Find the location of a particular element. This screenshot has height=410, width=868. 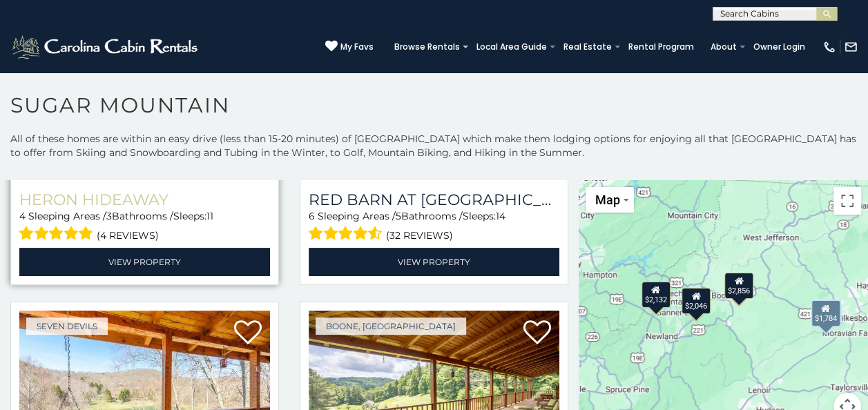

span: (32 reviews) is located at coordinates (419, 236).